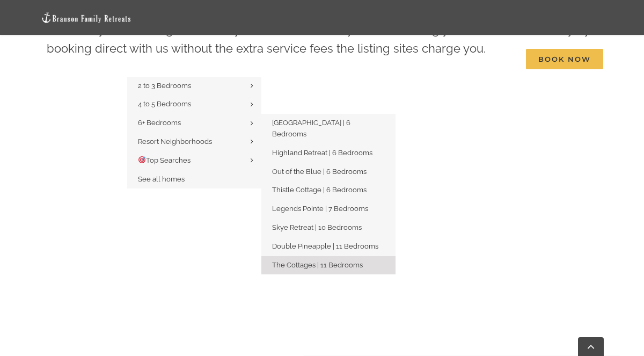 The width and height of the screenshot is (644, 356). What do you see at coordinates (194, 179) in the screenshot?
I see `a: See all homes` at bounding box center [194, 179].